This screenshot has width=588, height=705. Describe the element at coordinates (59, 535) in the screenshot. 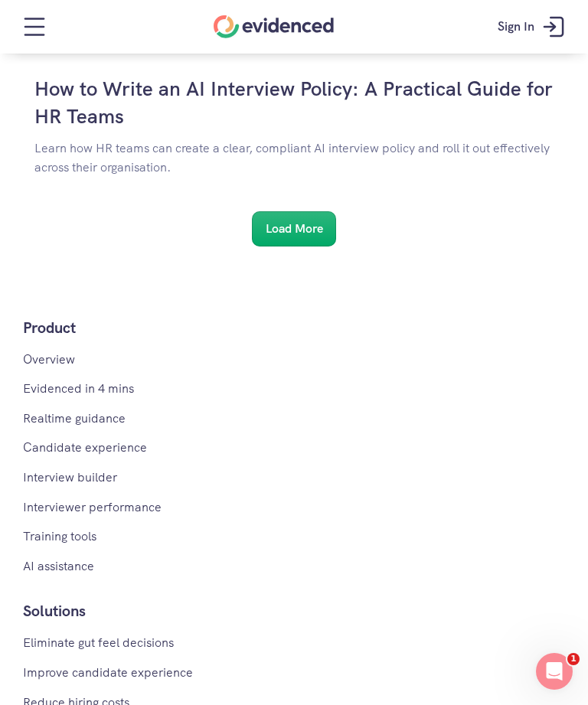

I see `a: Training tools` at that location.